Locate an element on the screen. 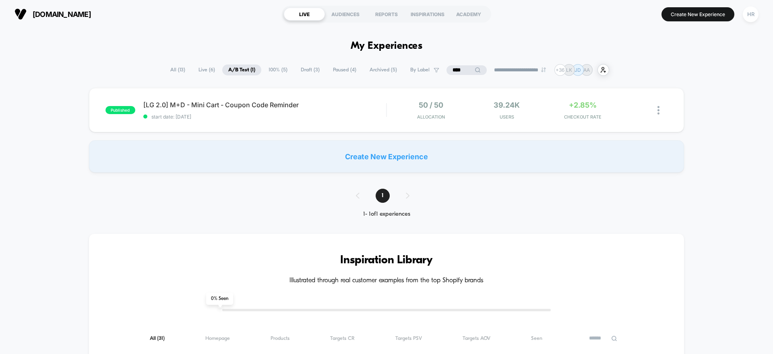 The width and height of the screenshot is (773, 354). p: JD is located at coordinates (578, 70).